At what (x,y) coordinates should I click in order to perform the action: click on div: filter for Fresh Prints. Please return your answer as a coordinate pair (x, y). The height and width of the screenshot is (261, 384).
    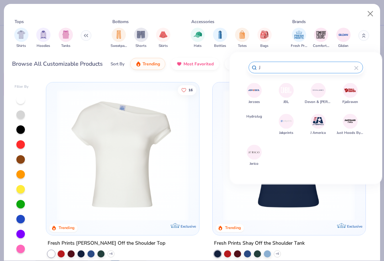
    Looking at the image, I should click on (299, 38).